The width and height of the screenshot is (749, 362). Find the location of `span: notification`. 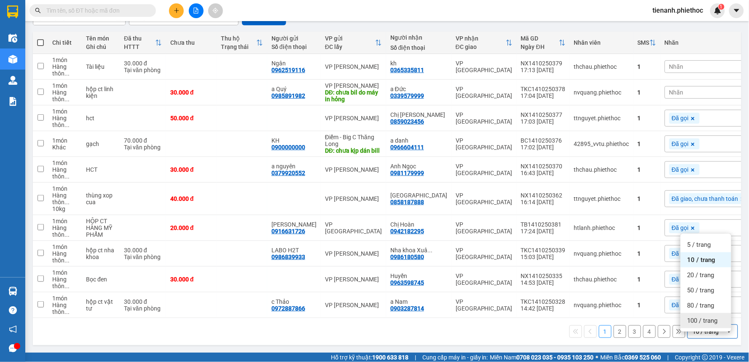

span: notification is located at coordinates (13, 329).